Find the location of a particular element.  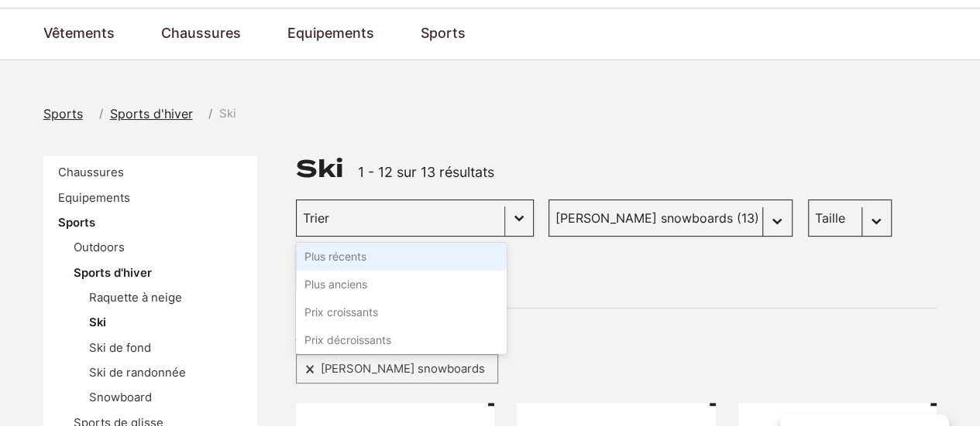

span: Sports is located at coordinates (63, 114).